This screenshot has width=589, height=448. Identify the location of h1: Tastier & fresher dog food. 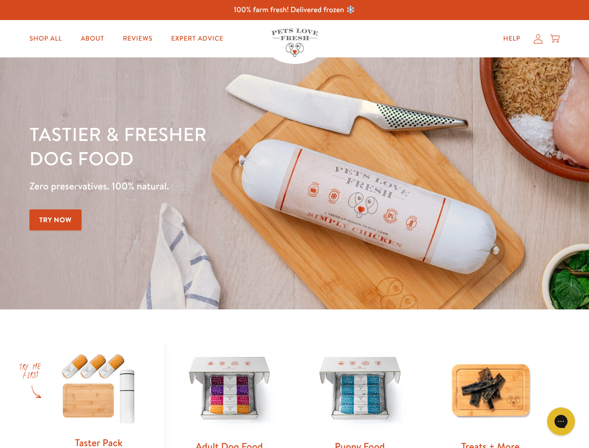
(206, 146).